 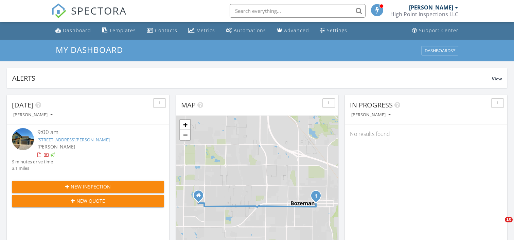 What do you see at coordinates (200, 198) in the screenshot?
I see `div: 4272 Monroe St #A, Bozeman MT 59718` at bounding box center [200, 198].